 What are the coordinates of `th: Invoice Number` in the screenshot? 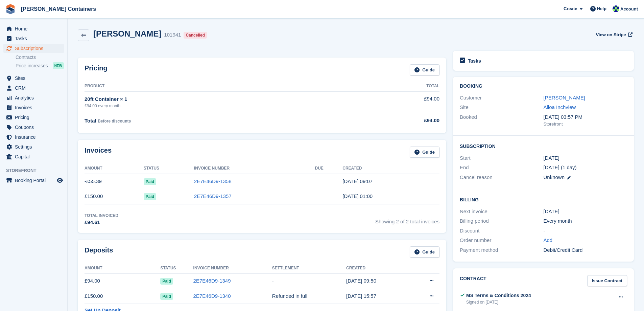 It's located at (233, 269).